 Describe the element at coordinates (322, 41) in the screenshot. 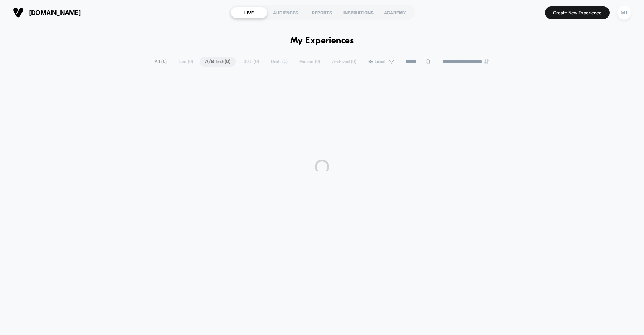

I see `h1: My Experiences` at that location.